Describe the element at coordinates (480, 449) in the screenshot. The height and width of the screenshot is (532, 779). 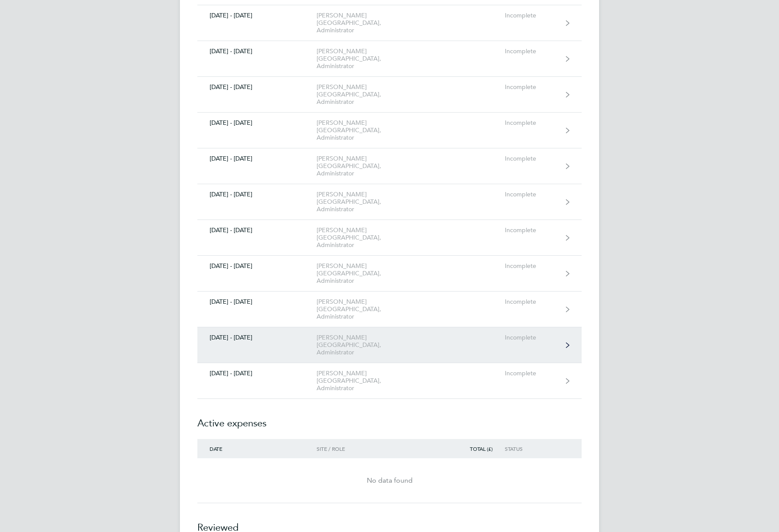
I see `div: Total (£)` at that location.